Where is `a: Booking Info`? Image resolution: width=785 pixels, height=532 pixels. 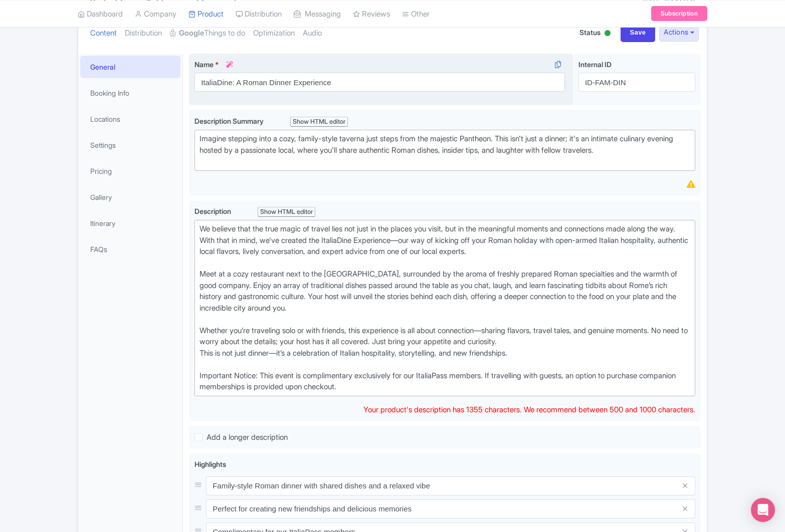 a: Booking Info is located at coordinates (130, 93).